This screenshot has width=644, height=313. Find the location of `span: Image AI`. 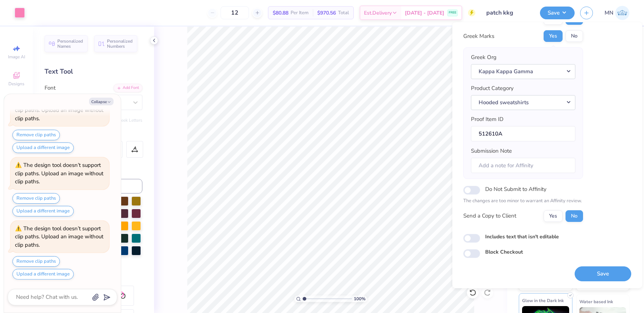

span: Image AI is located at coordinates (17, 57).